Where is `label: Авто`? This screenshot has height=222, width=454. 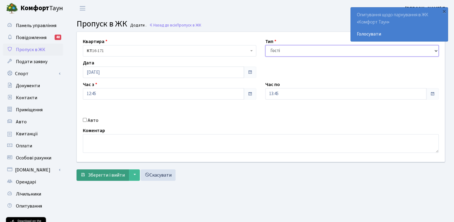 label: Авто is located at coordinates (93, 120).